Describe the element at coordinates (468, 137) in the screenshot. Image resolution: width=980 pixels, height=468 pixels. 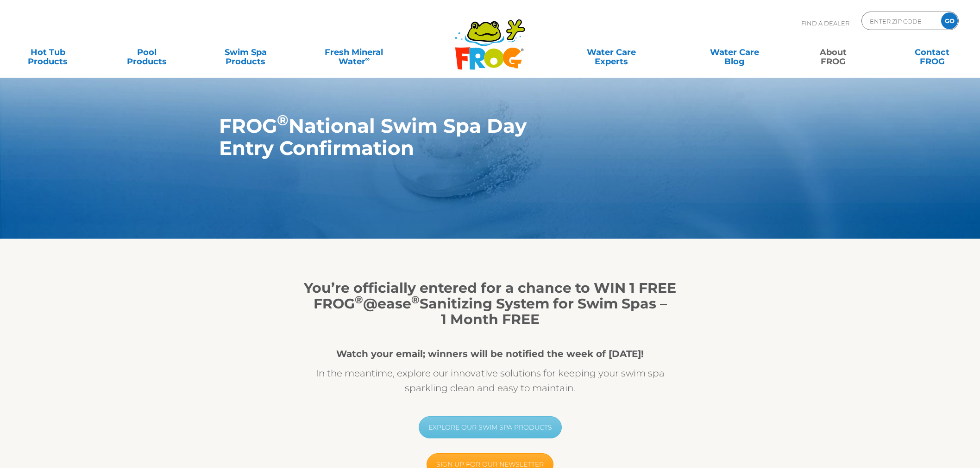
I see `h1: FROG National Swim Spa Day Entry Confirmation` at that location.